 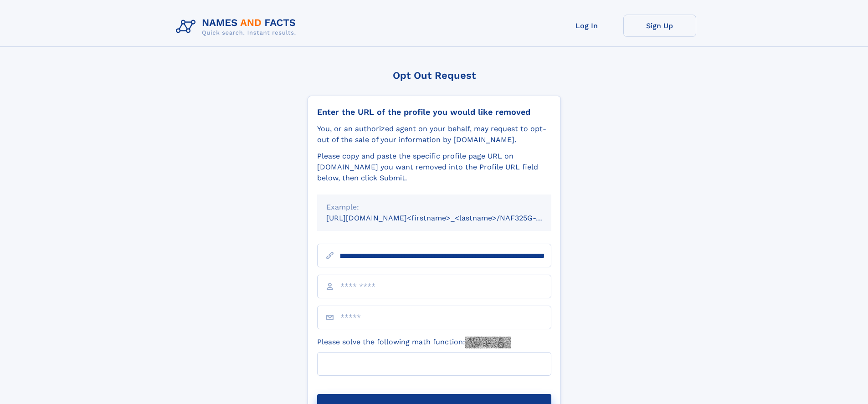 What do you see at coordinates (434, 75) in the screenshot?
I see `div: Opt Out Request` at bounding box center [434, 75].